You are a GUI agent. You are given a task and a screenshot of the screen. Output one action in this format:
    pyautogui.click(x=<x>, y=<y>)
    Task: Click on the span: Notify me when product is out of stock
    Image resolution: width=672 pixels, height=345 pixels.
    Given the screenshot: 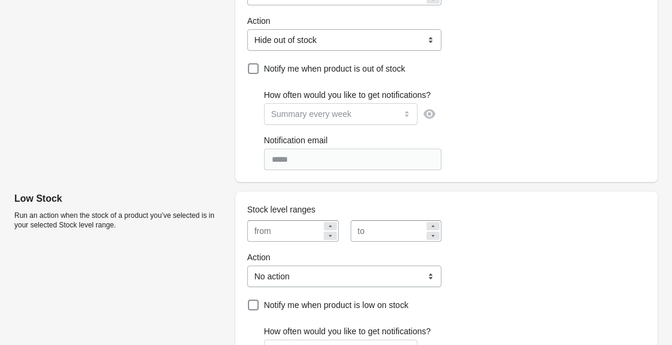 What is the action you would take?
    pyautogui.click(x=334, y=69)
    